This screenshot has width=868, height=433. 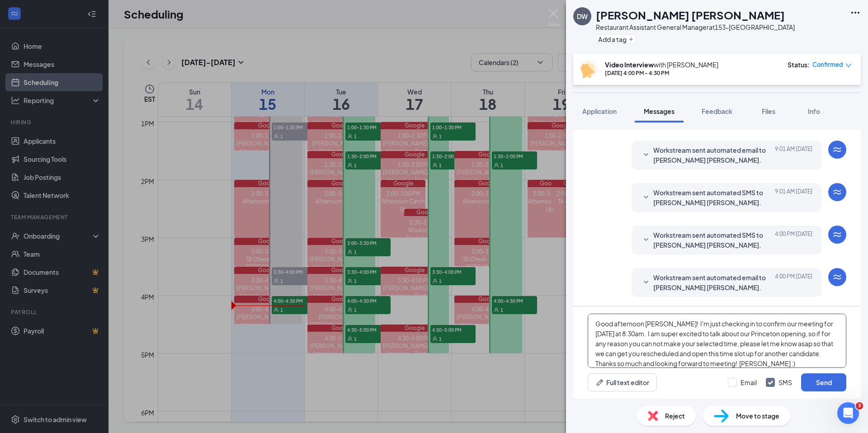 I want to click on svg: Ellipses, so click(x=855, y=13).